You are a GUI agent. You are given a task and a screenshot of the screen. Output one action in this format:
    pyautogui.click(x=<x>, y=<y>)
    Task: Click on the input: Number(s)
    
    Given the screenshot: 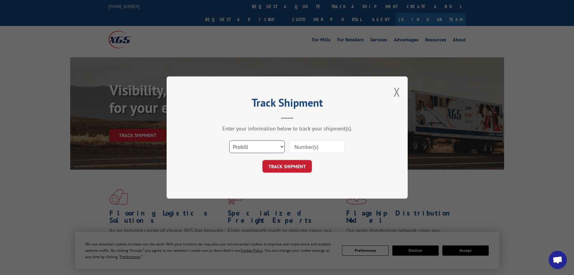 What is the action you would take?
    pyautogui.click(x=317, y=147)
    